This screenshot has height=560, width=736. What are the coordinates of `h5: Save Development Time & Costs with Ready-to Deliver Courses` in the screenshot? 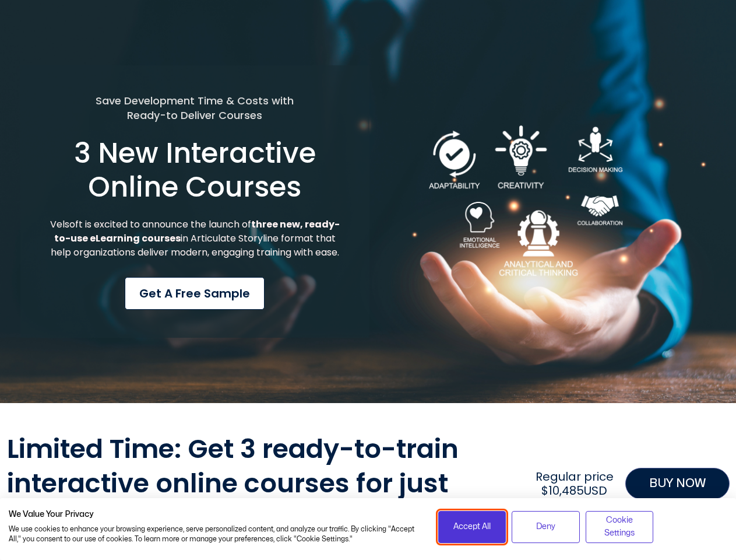 It's located at (195, 108).